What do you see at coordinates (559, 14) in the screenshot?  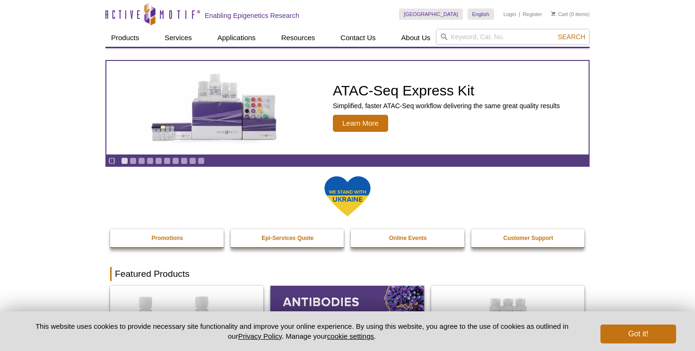 I see `a: Cart` at bounding box center [559, 14].